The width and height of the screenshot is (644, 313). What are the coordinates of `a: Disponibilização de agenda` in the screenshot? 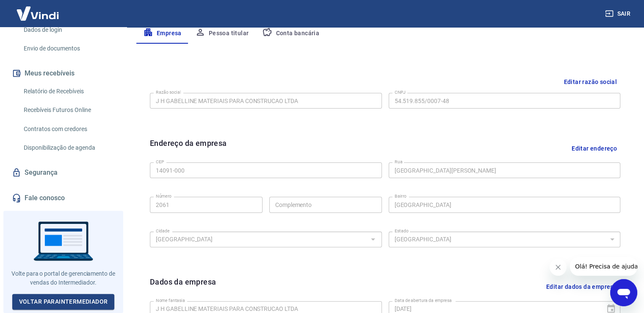 It's located at (68, 147).